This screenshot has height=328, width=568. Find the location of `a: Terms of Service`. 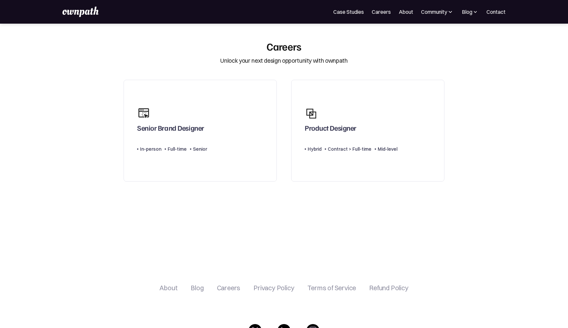

a: Terms of Service is located at coordinates (331, 288).